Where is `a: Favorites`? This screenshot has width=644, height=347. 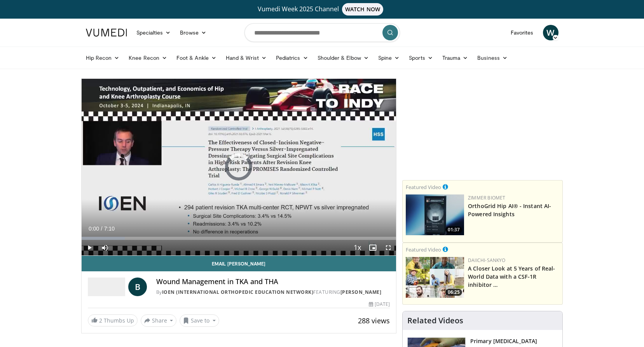 a: Favorites is located at coordinates (522, 33).